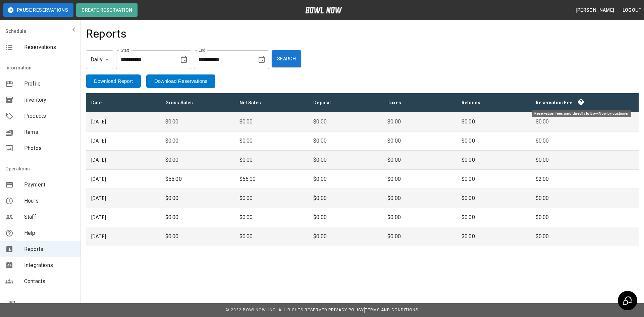 The width and height of the screenshot is (644, 317). I want to click on span: Integrations, so click(50, 265).